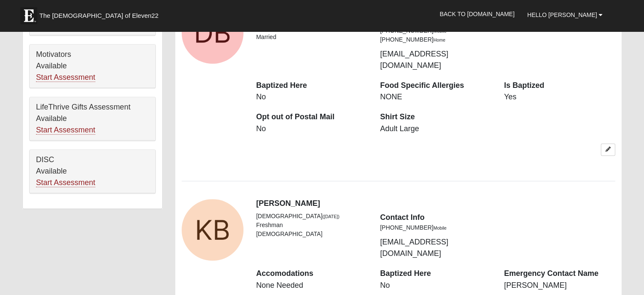  Describe the element at coordinates (311, 37) in the screenshot. I see `li: Married` at that location.